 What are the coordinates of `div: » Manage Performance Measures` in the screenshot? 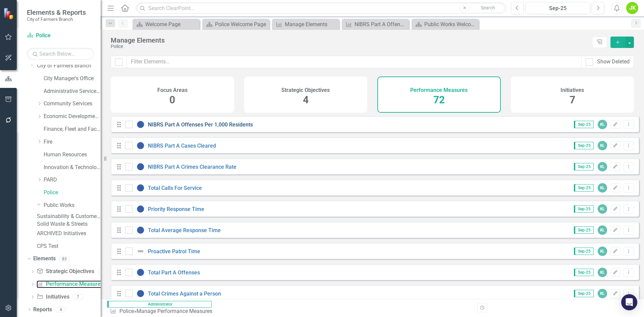 It's located at (163, 311).